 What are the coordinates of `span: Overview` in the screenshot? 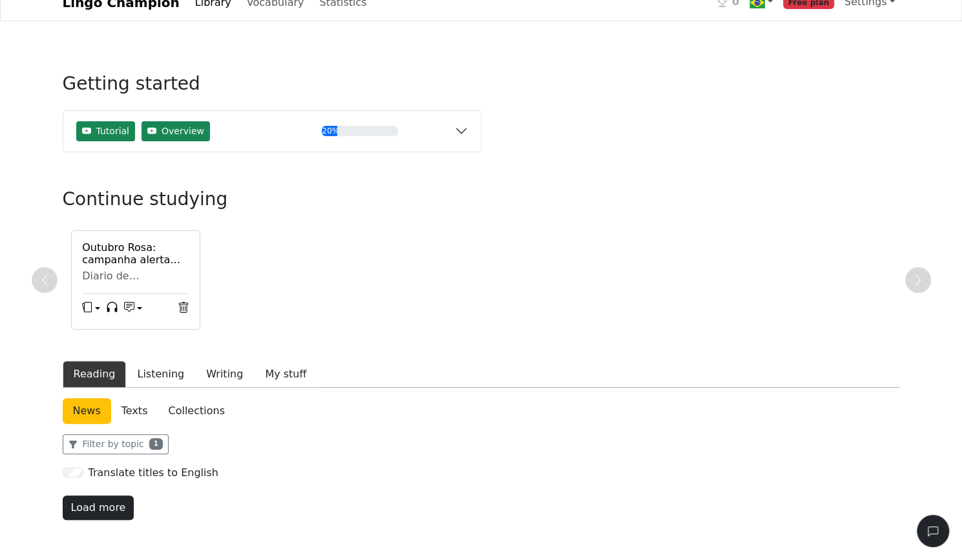 It's located at (183, 131).